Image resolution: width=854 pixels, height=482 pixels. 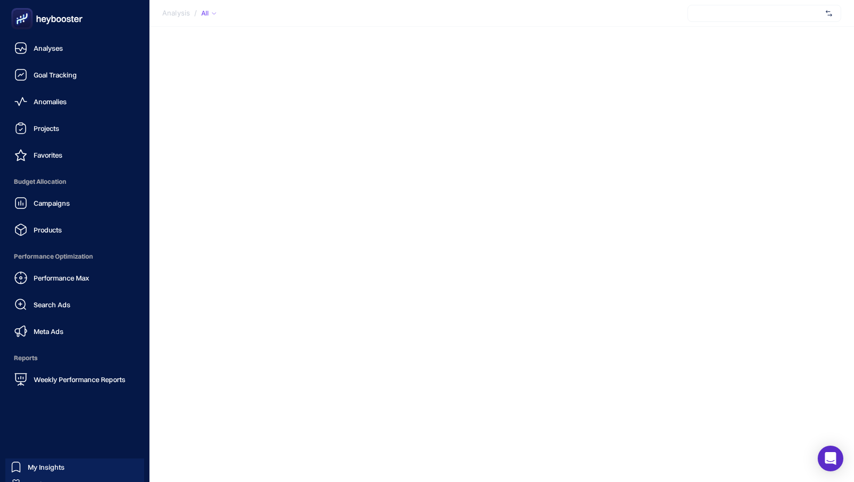 I want to click on span: Goal Tracking, so click(x=55, y=75).